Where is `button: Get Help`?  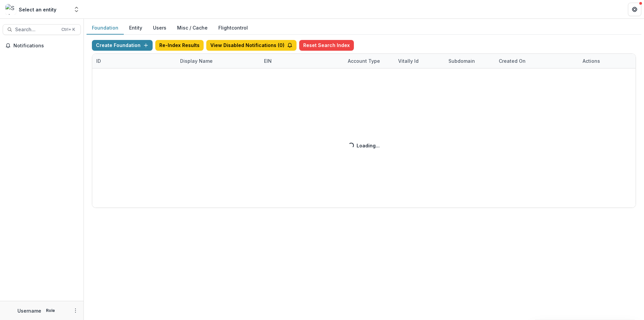
button: Get Help is located at coordinates (635, 10).